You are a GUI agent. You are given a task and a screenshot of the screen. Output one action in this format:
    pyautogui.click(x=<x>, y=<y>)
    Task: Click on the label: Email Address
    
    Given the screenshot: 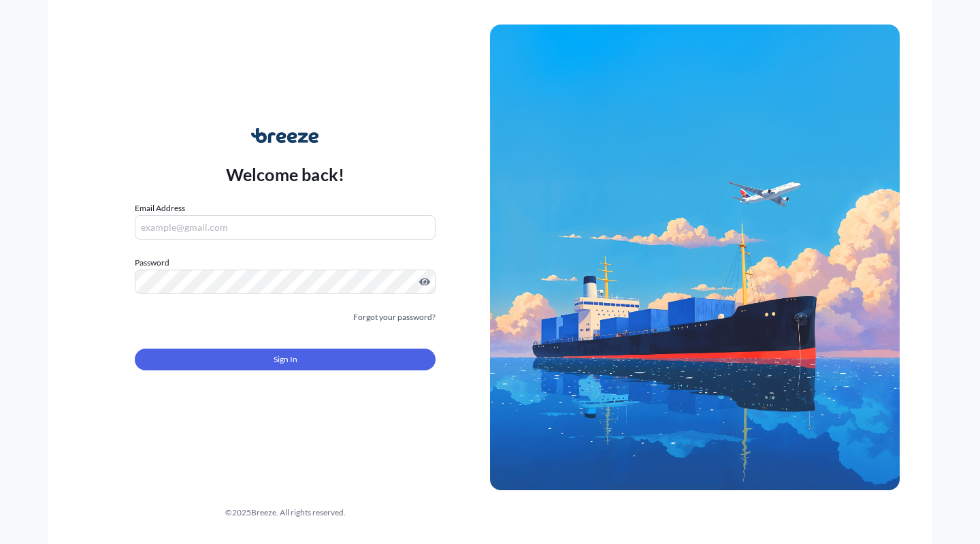 What is the action you would take?
    pyautogui.click(x=160, y=208)
    